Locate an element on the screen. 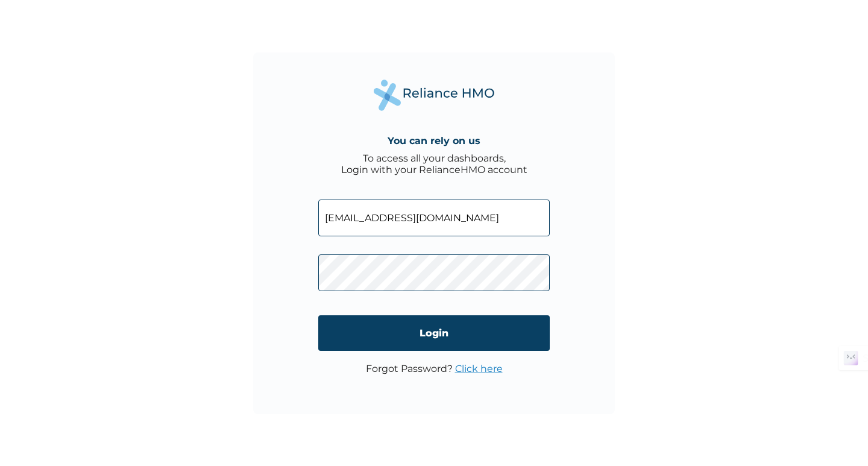 The image size is (868, 466). input: Login is located at coordinates (434, 332).